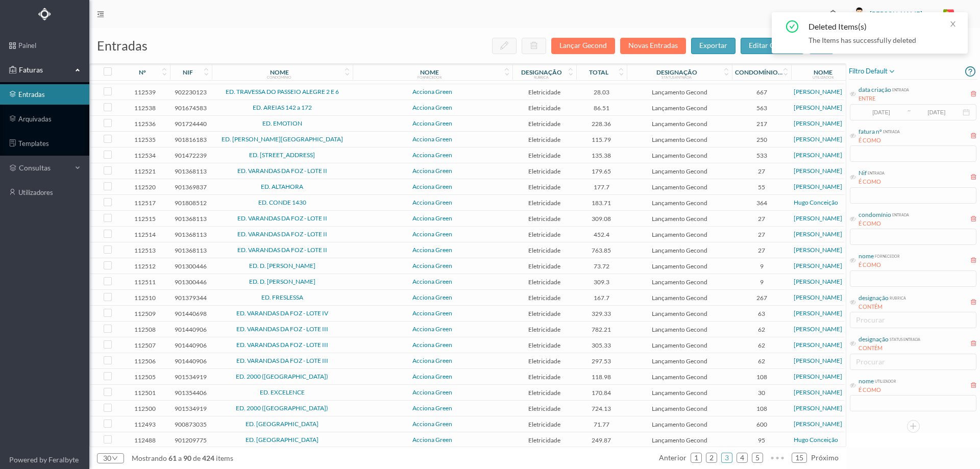 Image resolution: width=980 pixels, height=469 pixels. Describe the element at coordinates (713, 46) in the screenshot. I see `button: exportar` at that location.